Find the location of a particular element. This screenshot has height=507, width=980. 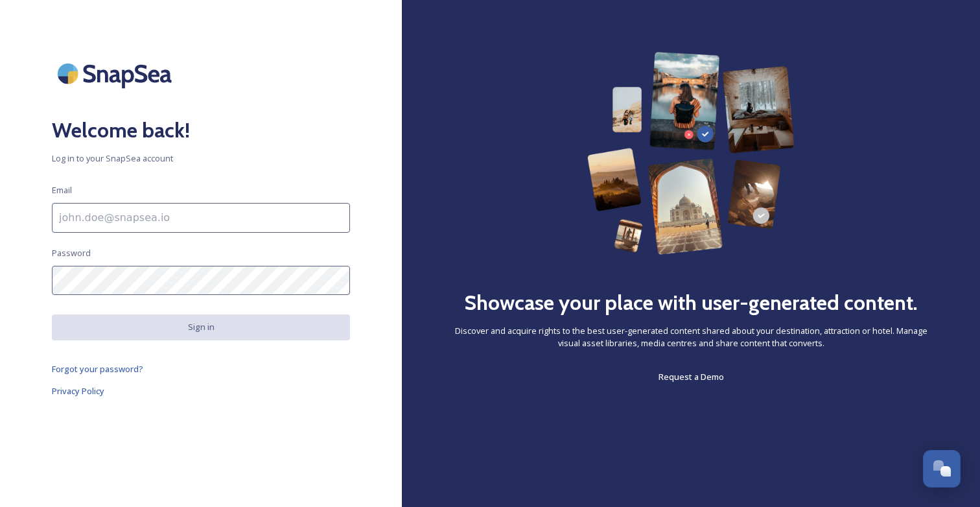

h2: Welcome back! is located at coordinates (201, 130).